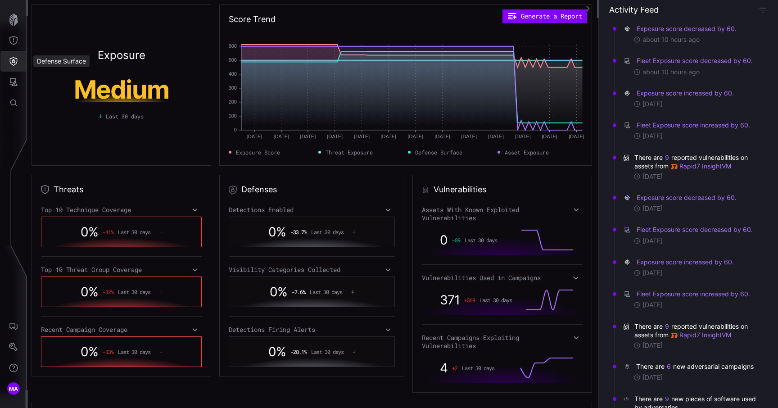 This screenshot has width=778, height=408. What do you see at coordinates (232, 74) in the screenshot?
I see `text: 400` at bounding box center [232, 74].